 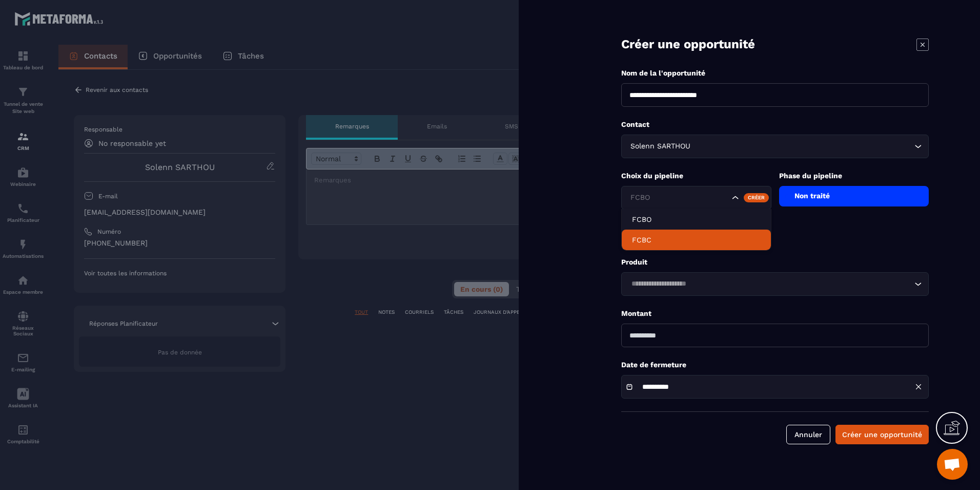 I want to click on p: FCBO, so click(x=696, y=219).